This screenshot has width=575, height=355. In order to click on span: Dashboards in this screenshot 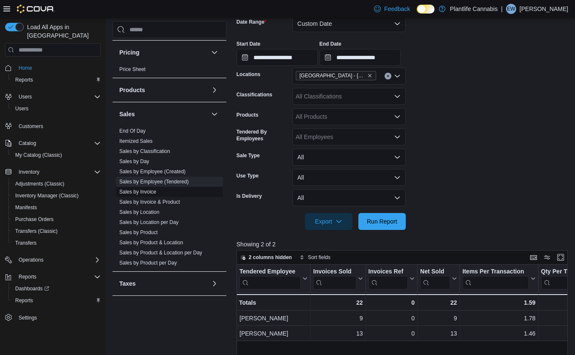, I will do `click(56, 289)`.